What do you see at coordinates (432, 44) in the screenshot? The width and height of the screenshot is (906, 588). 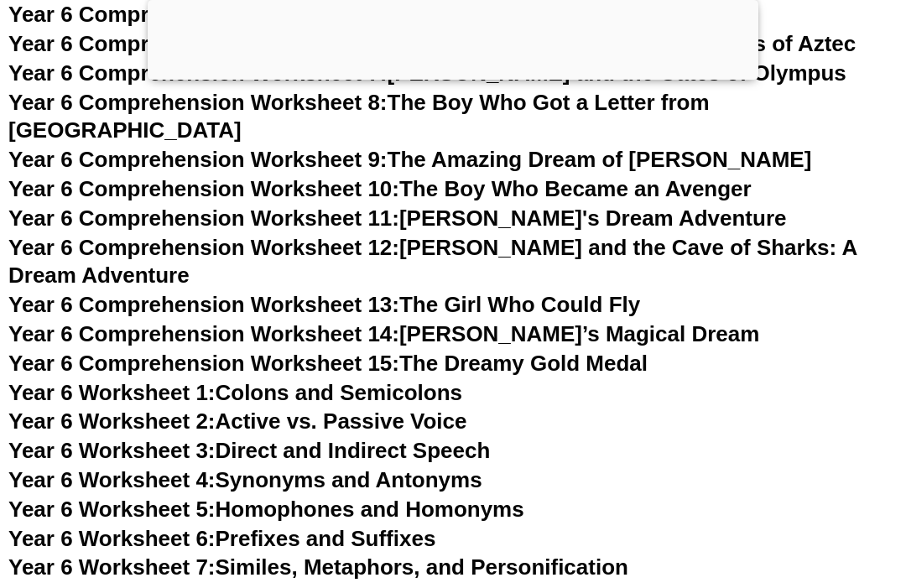 I see `a: Year 6 Comprehension Worksheet 6:The Amazing Adventure at the Gates of Aztec` at bounding box center [432, 44].